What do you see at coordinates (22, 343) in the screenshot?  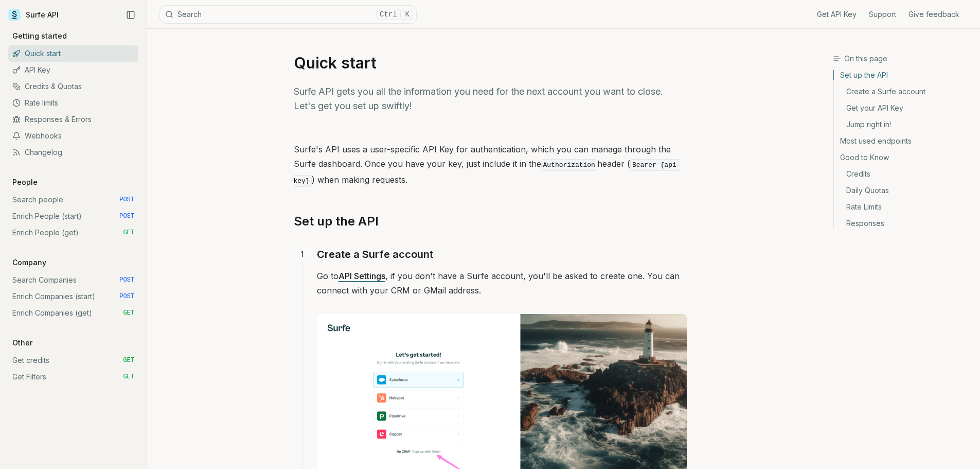 I see `p: Other` at bounding box center [22, 343].